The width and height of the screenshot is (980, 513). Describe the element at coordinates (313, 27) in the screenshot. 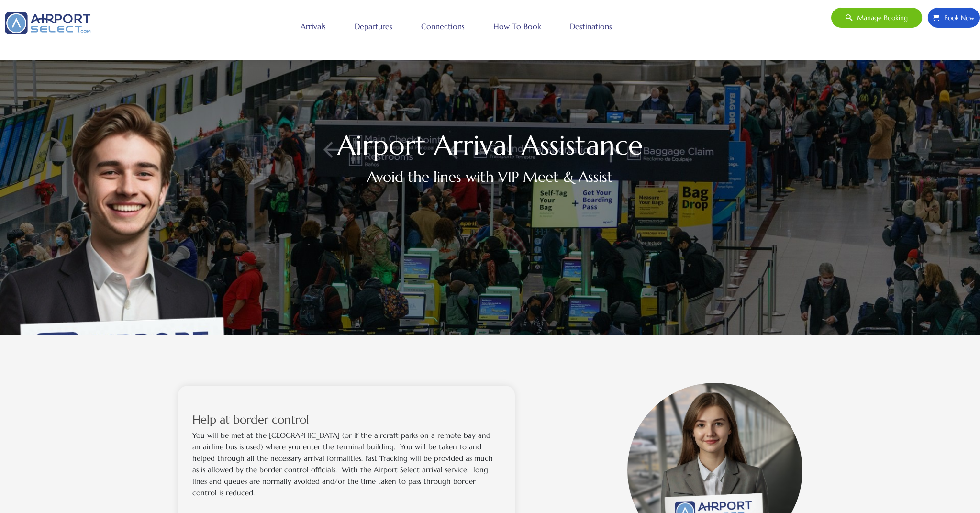

I see `a: Arrivals` at that location.